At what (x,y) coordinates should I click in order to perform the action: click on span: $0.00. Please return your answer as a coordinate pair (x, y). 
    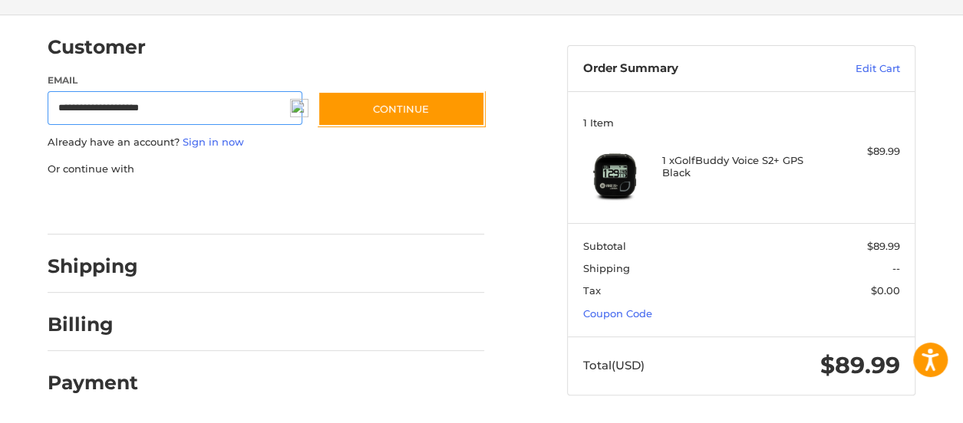
    Looking at the image, I should click on (885, 291).